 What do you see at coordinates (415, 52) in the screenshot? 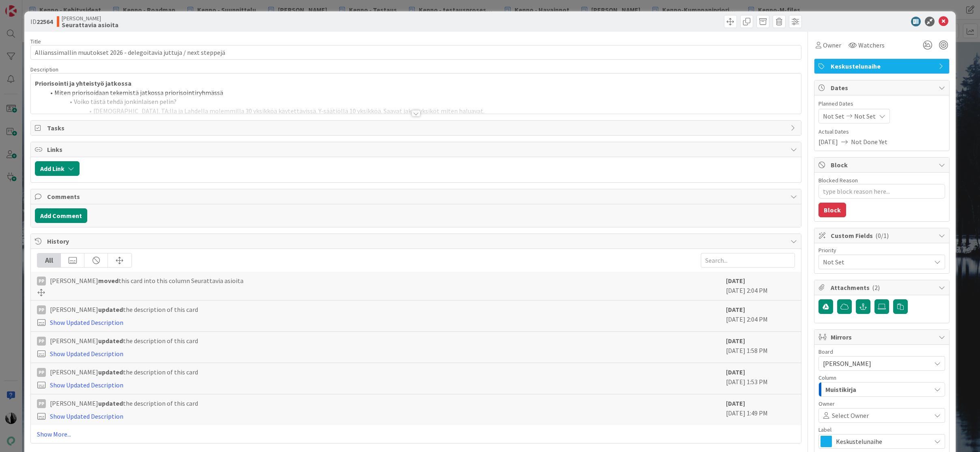
I see `input: type card name here...` at bounding box center [415, 52].